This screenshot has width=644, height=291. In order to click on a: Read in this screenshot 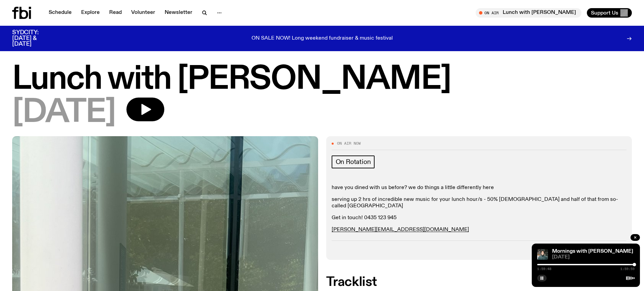, I will do `click(115, 13)`.